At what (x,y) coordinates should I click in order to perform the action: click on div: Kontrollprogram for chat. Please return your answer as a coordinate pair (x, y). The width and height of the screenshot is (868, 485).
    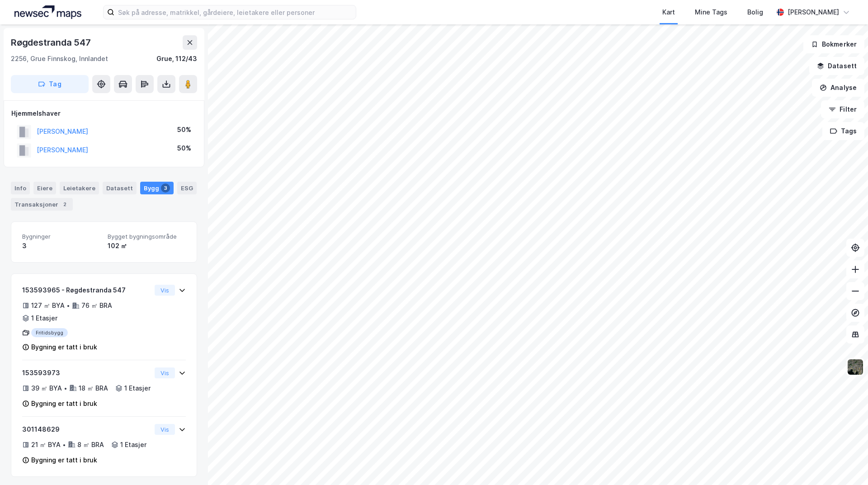
    Looking at the image, I should click on (845, 464).